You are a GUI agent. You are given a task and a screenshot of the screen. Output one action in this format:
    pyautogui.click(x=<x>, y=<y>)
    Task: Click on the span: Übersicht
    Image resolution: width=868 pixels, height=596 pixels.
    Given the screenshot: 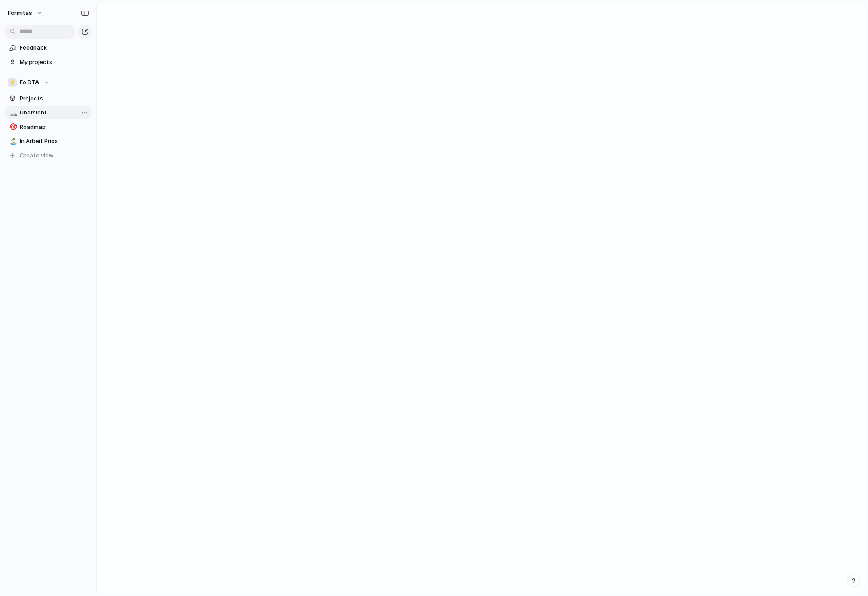 What is the action you would take?
    pyautogui.click(x=54, y=113)
    